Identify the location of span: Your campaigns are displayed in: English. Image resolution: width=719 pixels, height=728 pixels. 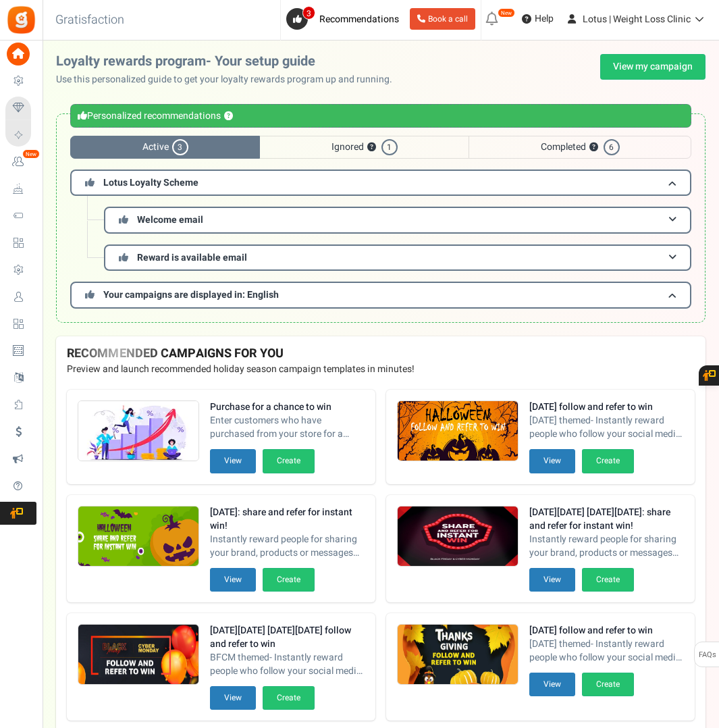
(191, 294).